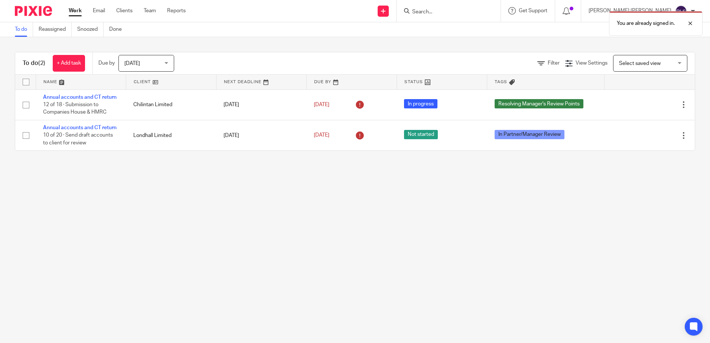 Image resolution: width=710 pixels, height=343 pixels. What do you see at coordinates (69, 63) in the screenshot?
I see `a: + Add task` at bounding box center [69, 63].